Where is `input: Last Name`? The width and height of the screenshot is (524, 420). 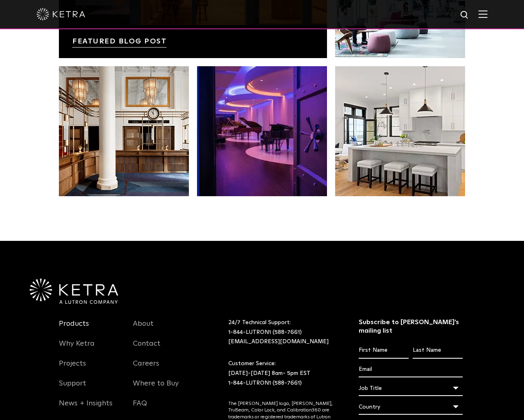
input: Last Name is located at coordinates (437, 351).